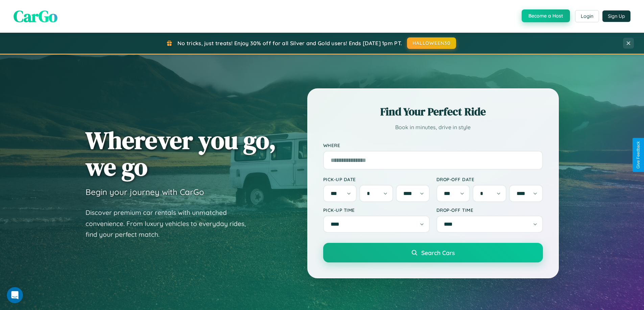  What do you see at coordinates (438, 253) in the screenshot?
I see `span: Search Cars` at bounding box center [438, 253].